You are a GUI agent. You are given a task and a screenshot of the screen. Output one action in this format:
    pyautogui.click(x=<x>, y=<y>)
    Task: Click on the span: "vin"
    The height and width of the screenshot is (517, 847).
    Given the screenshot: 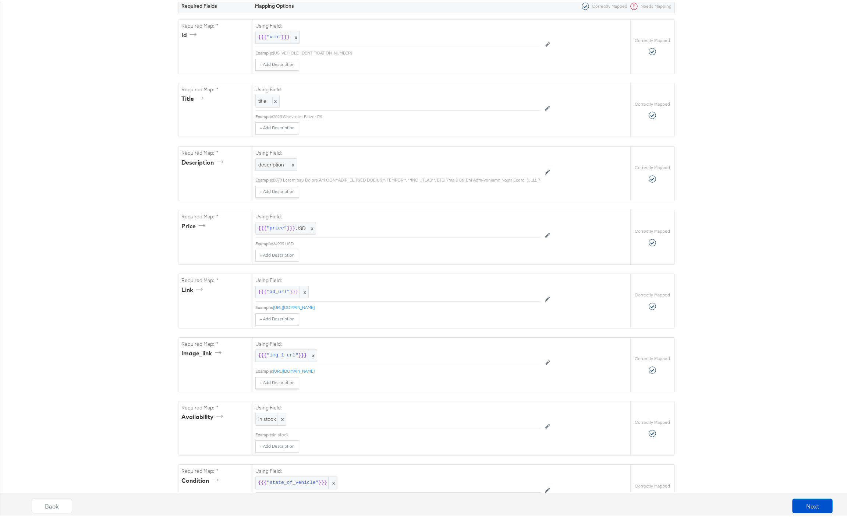 What is the action you would take?
    pyautogui.click(x=274, y=35)
    